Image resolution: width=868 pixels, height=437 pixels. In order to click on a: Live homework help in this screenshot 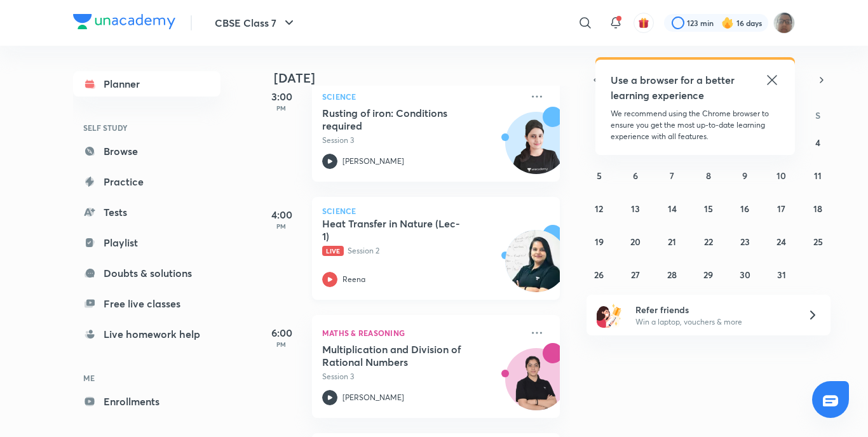, I will do `click(147, 334)`.